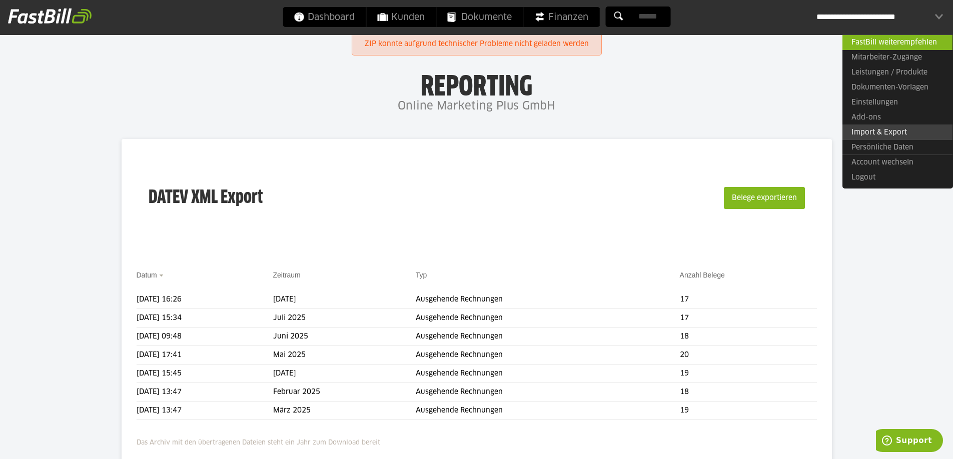  I want to click on a: Dokumenten-Vorlagen, so click(898, 88).